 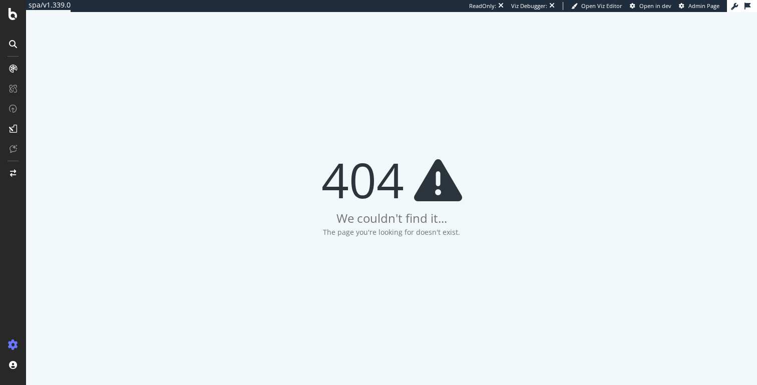 What do you see at coordinates (602, 6) in the screenshot?
I see `span: Open Viz Editor` at bounding box center [602, 6].